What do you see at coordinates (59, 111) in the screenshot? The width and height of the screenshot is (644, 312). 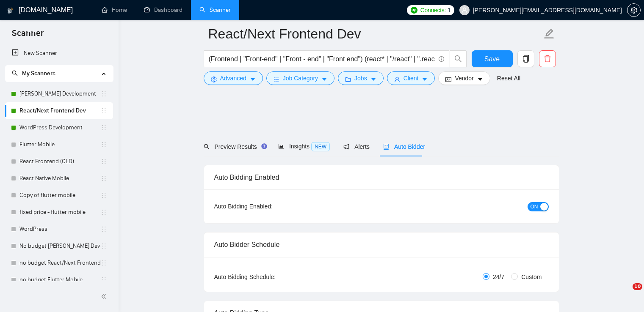 I see `li: React/Next Frontend Dev` at bounding box center [59, 111].